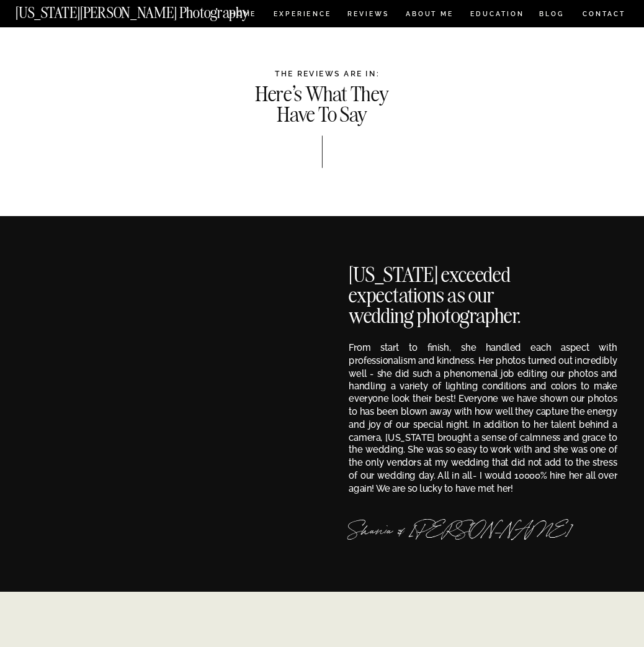 This screenshot has height=647, width=644. What do you see at coordinates (327, 73) in the screenshot?
I see `h1: THE REVIEWS ARE IN:` at bounding box center [327, 73].